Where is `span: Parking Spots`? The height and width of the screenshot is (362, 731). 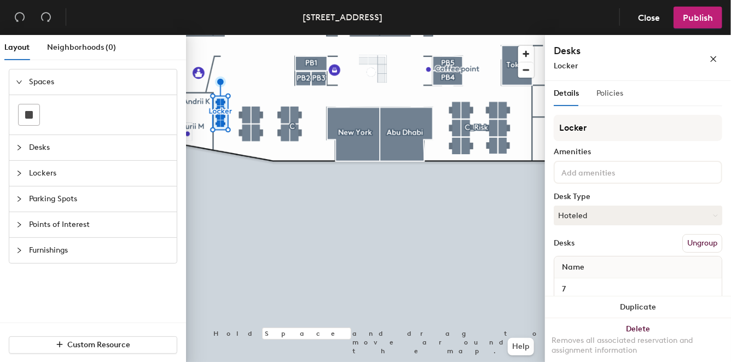 span: Parking Spots is located at coordinates (100, 199).